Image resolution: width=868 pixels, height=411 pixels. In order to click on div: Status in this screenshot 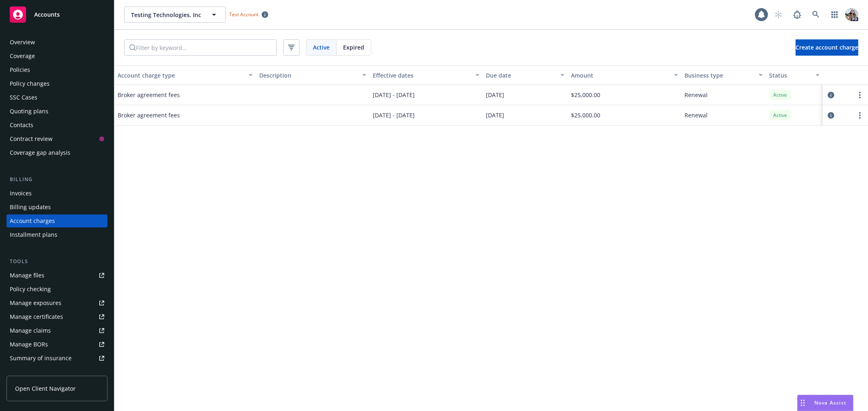, I will do `click(789, 75)`.